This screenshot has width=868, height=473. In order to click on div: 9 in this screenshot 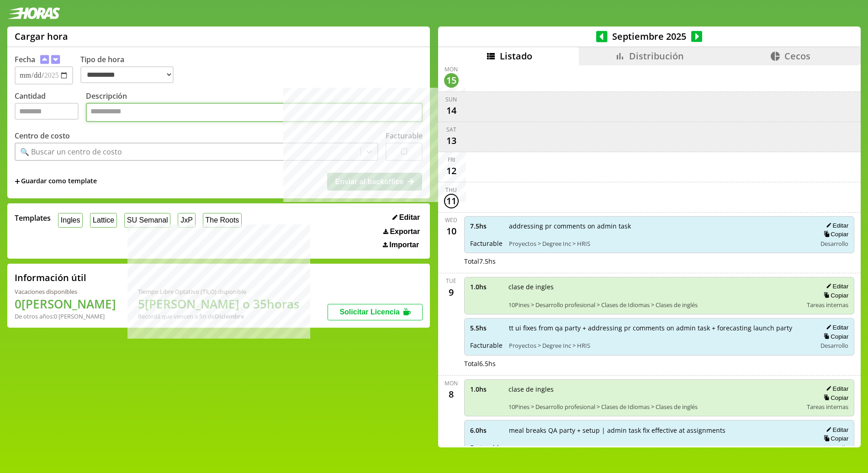, I will do `click(452, 292)`.